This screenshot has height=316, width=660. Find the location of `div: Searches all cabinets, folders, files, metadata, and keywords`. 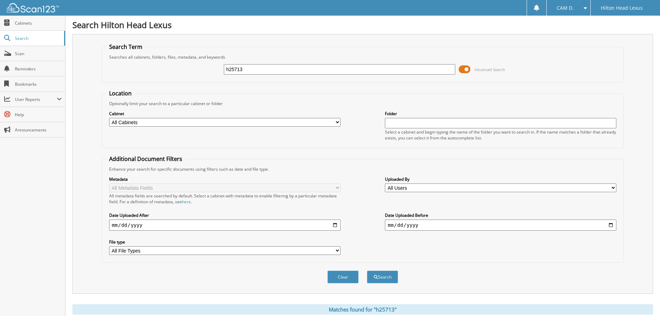

div: Searches all cabinets, folders, files, metadata, and keywords is located at coordinates (363, 57).